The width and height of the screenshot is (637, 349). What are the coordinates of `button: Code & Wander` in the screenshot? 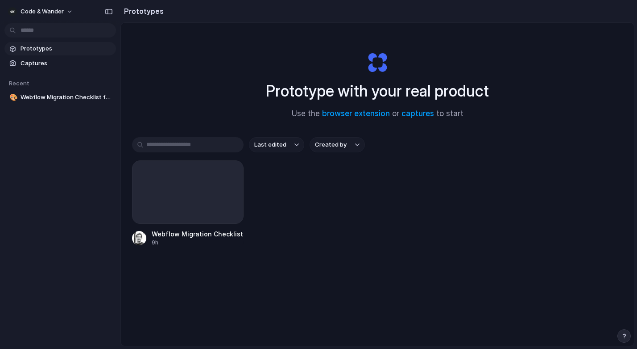 It's located at (41, 12).